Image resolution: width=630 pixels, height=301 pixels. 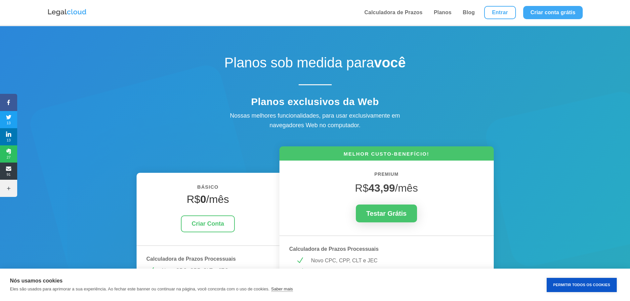 I want to click on h6: MELHOR CUSTO-BENEFÍCIO!, so click(x=387, y=155).